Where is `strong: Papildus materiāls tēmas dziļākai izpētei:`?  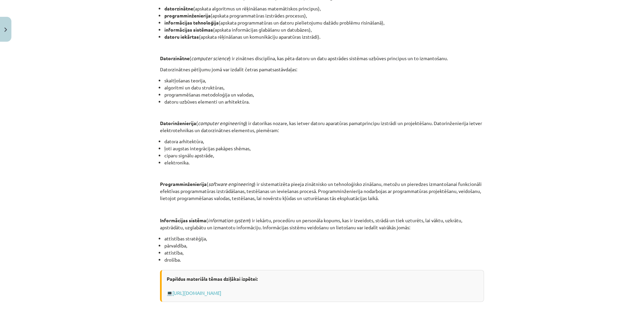 strong: Papildus materiāls tēmas dziļākai izpētei: is located at coordinates (212, 278).